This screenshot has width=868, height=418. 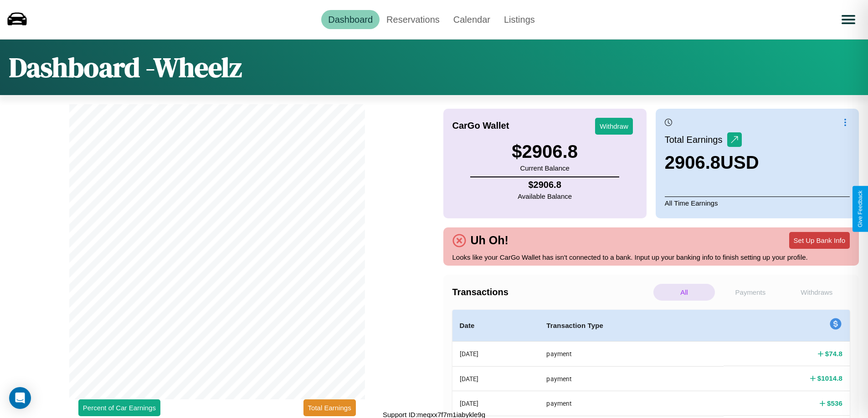 What do you see at coordinates (835, 403) in the screenshot?
I see `h4: $ 536` at bounding box center [835, 403].